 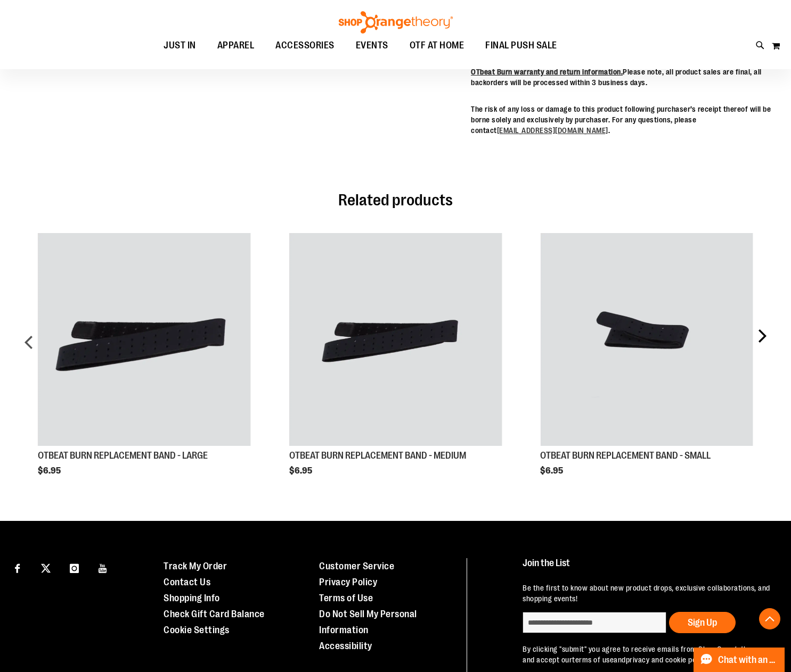 I want to click on a: Contact Us, so click(x=187, y=582).